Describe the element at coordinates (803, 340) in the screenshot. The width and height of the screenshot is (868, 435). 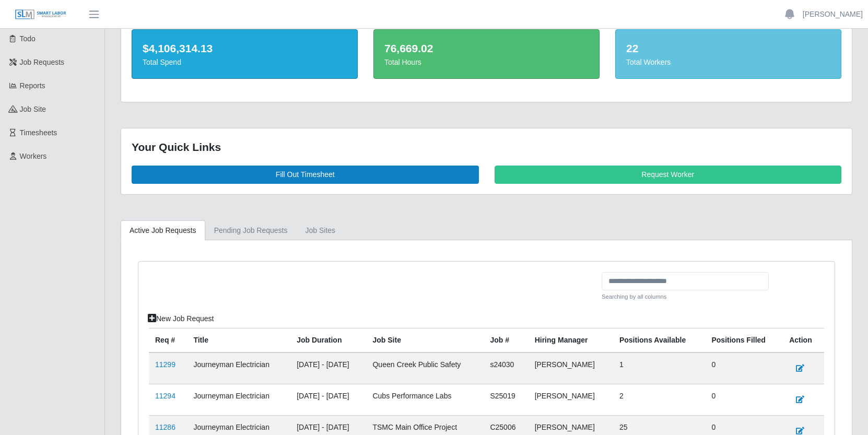
I see `th: Action` at that location.